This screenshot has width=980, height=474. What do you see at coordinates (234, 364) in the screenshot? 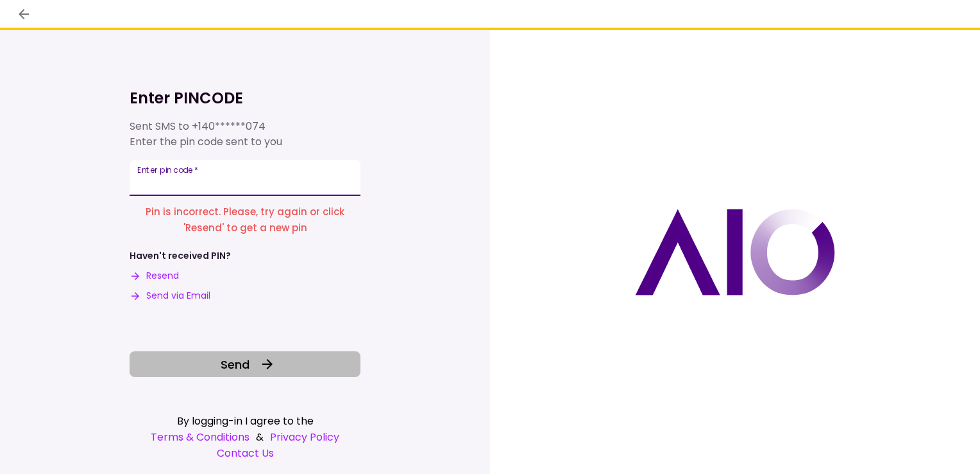
I see `span: Send` at bounding box center [234, 364].